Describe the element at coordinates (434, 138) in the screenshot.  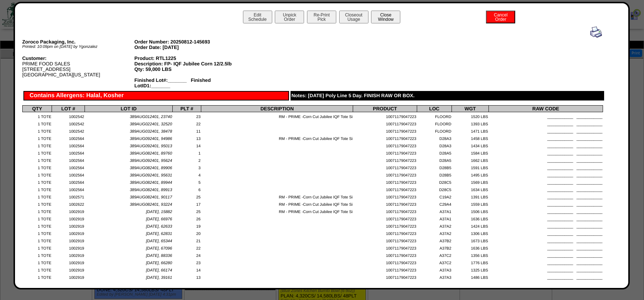
I see `td: D28A3` at that location.